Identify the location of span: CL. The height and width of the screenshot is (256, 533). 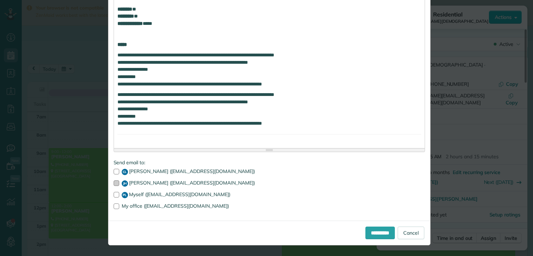
(125, 172).